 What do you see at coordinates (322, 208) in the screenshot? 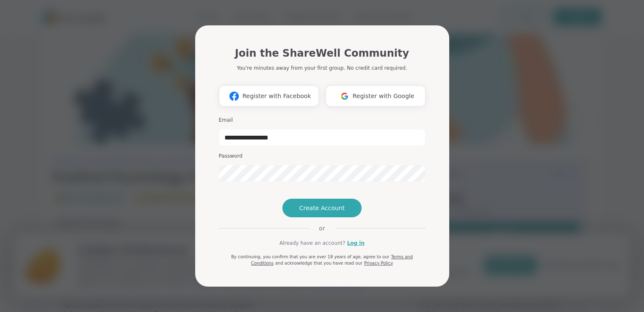
I see `button: Create Account` at bounding box center [322, 208].